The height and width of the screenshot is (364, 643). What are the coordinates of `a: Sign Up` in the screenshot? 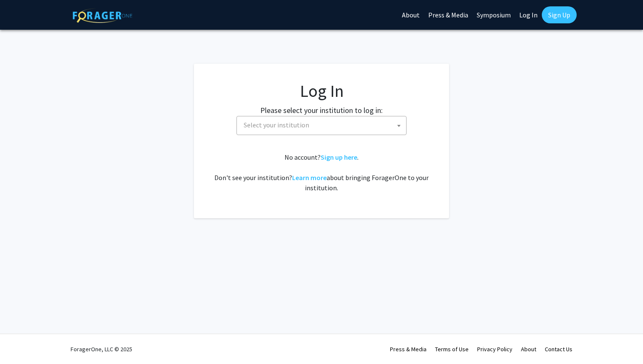 It's located at (560, 15).